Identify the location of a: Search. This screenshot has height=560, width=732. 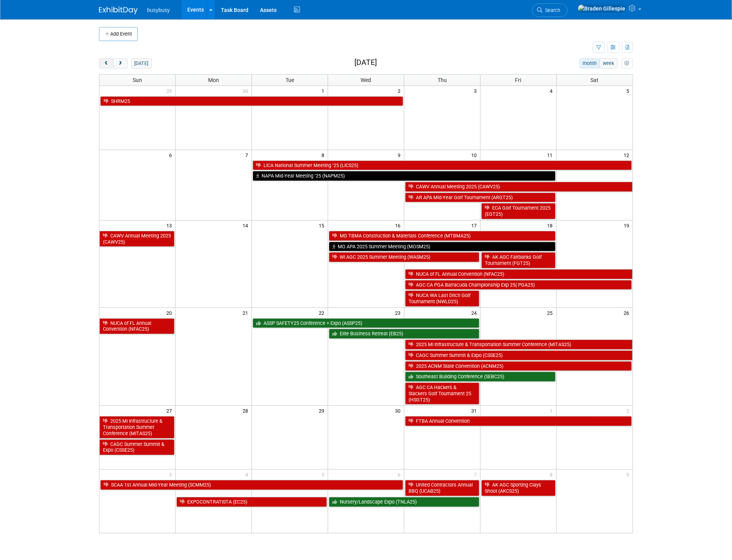
(550, 10).